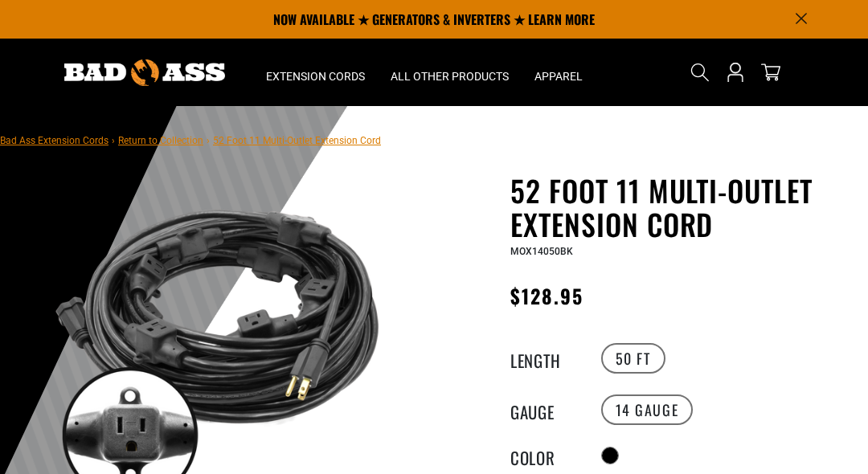  I want to click on summary: Extension Cords, so click(315, 72).